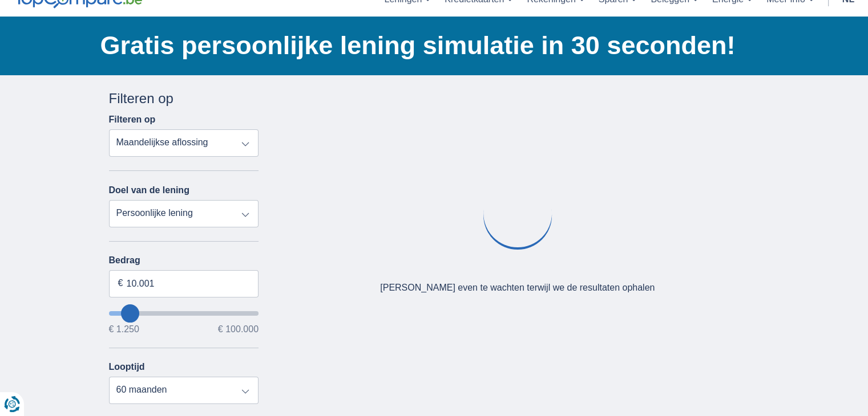  I want to click on a: wantToBorrow, so click(184, 314).